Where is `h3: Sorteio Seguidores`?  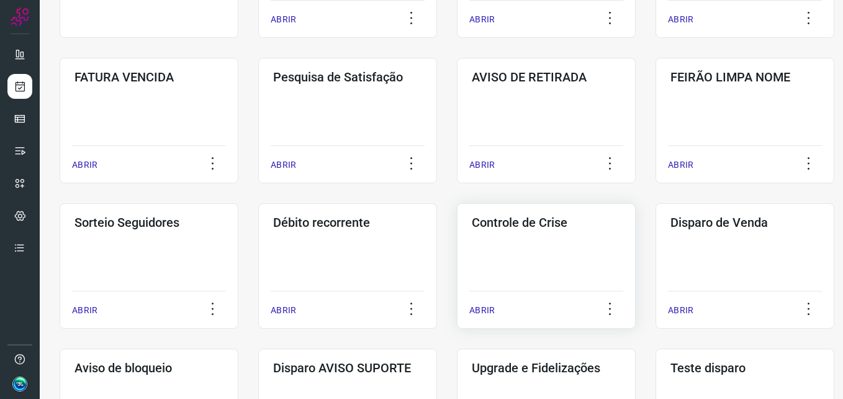 h3: Sorteio Seguidores is located at coordinates (149, 222).